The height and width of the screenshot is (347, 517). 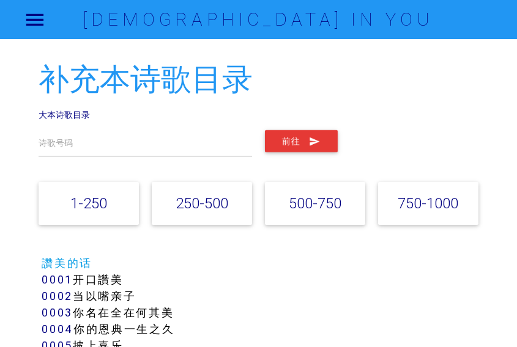 I want to click on h2: 补充本诗歌目录, so click(x=258, y=80).